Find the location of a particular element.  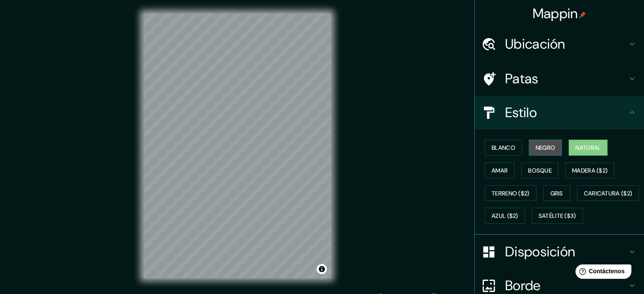

font: Bosque is located at coordinates (540, 171).